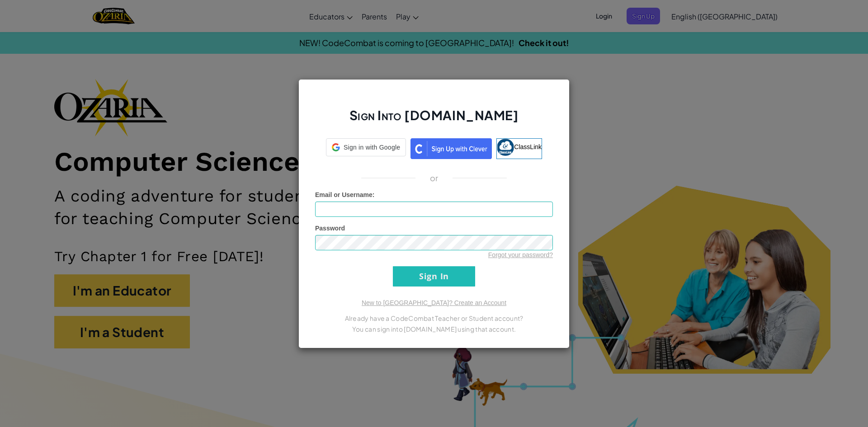 The height and width of the screenshot is (427, 868). What do you see at coordinates (434, 276) in the screenshot?
I see `input: Sign In` at bounding box center [434, 276].